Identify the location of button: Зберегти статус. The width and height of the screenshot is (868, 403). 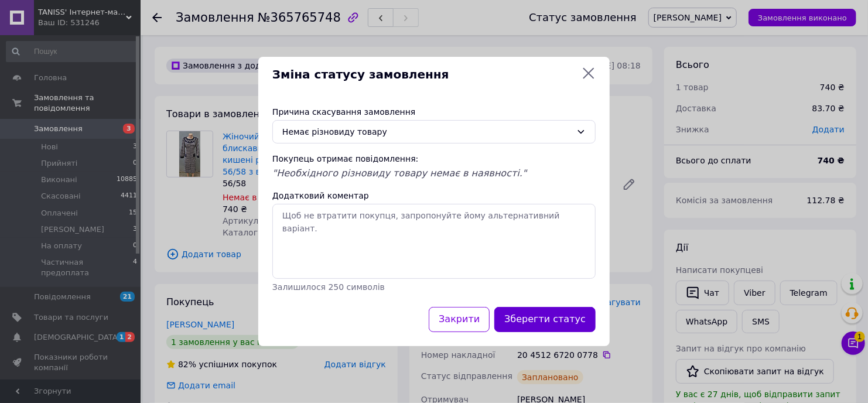
(545, 319).